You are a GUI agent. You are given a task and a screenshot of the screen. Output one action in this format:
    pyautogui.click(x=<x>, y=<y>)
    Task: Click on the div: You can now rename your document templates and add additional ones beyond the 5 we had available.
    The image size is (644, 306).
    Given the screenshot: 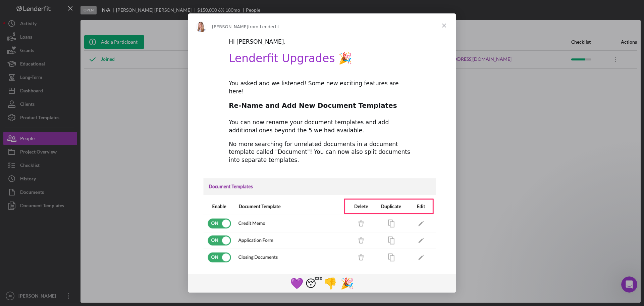 What is the action you would take?
    pyautogui.click(x=322, y=126)
    